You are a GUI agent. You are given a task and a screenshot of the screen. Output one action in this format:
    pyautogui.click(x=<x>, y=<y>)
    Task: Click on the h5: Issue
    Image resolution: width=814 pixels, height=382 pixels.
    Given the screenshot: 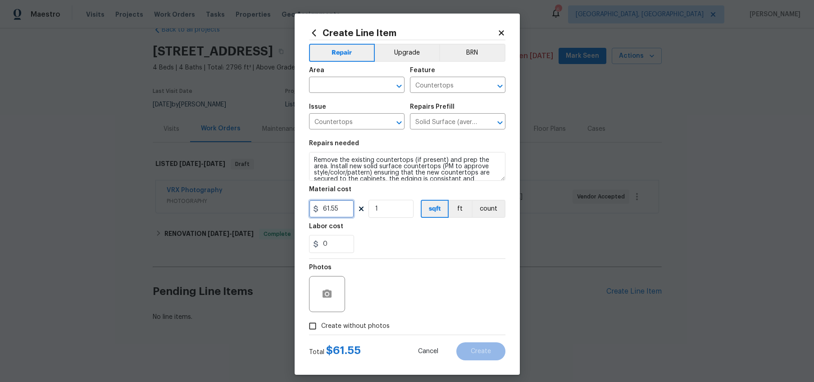 What is the action you would take?
    pyautogui.click(x=318, y=107)
    